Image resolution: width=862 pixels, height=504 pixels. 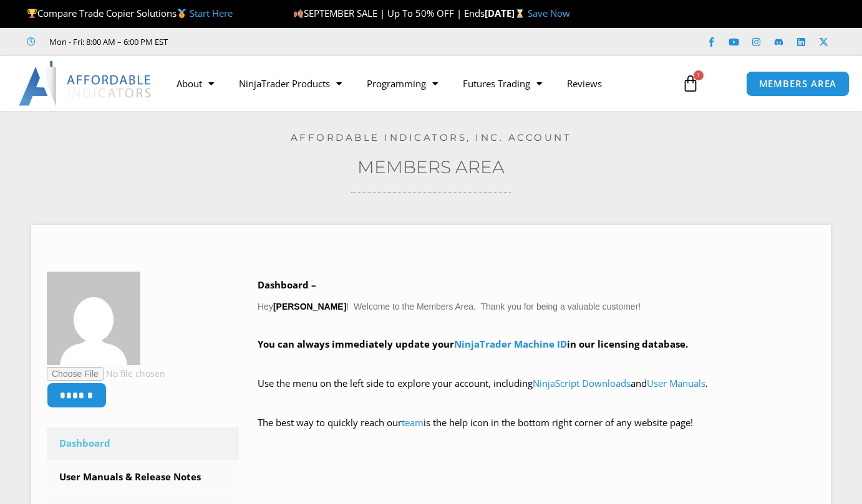 What do you see at coordinates (290, 84) in the screenshot?
I see `a: NinjaTrader Products` at bounding box center [290, 84].